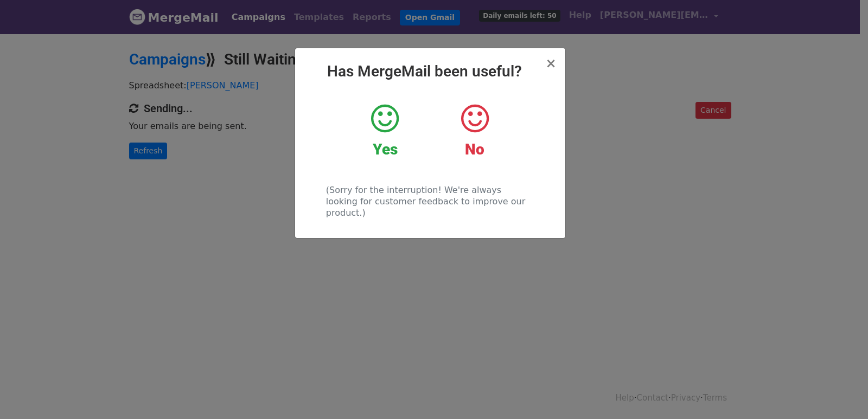 The image size is (868, 419). What do you see at coordinates (430, 201) in the screenshot?
I see `p: (Sorry for the interruption! We're always looking for customer feedback to improve our product.)` at bounding box center [430, 201].